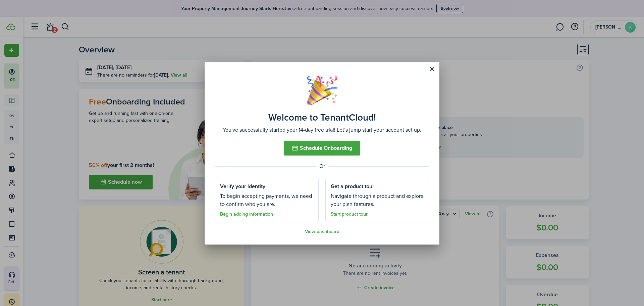  I want to click on a: Begin adding information, so click(247, 215).